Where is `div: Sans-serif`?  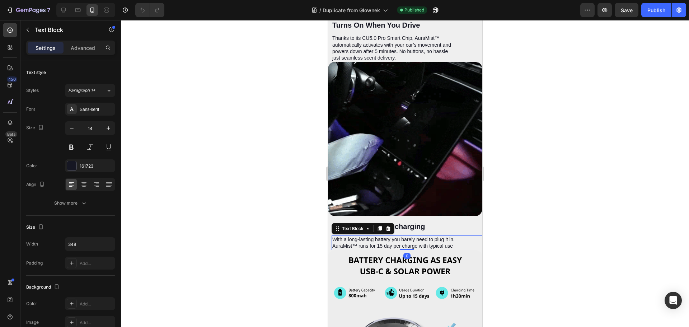
div: Sans-serif is located at coordinates (96, 109).